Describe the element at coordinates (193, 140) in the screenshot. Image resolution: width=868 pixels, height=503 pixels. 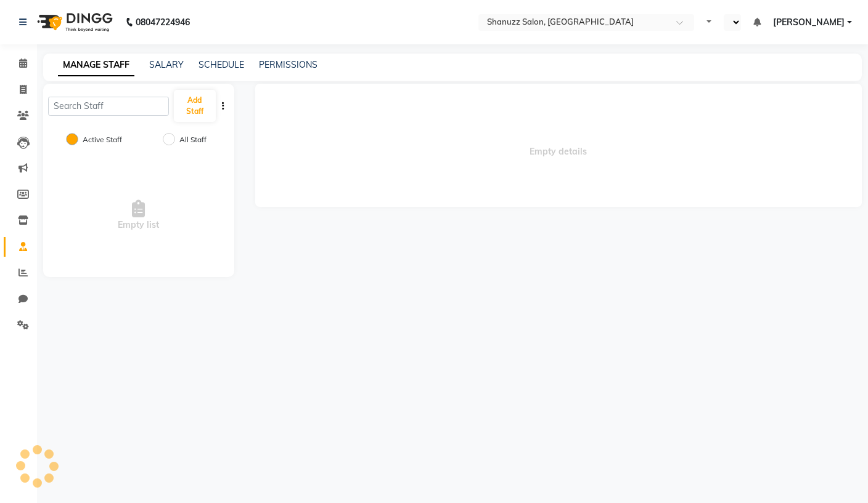
I see `label: All Staff` at that location.